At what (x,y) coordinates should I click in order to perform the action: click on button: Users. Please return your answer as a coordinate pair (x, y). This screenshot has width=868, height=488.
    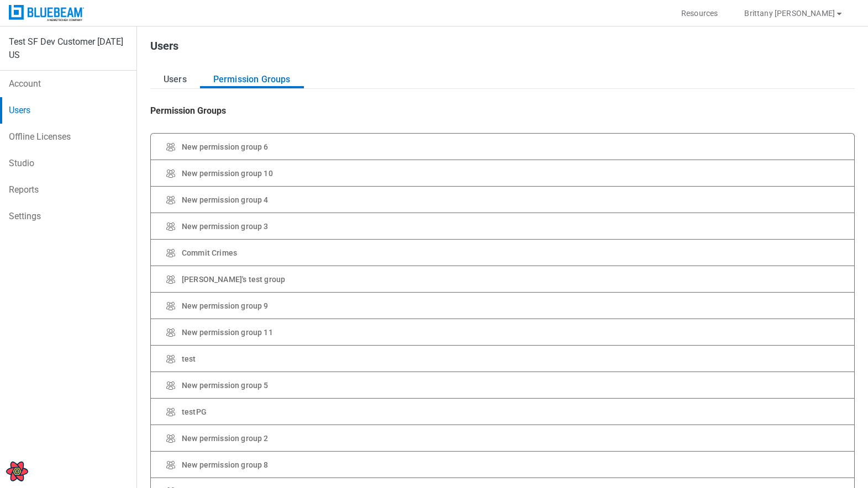
    Looking at the image, I should click on (175, 79).